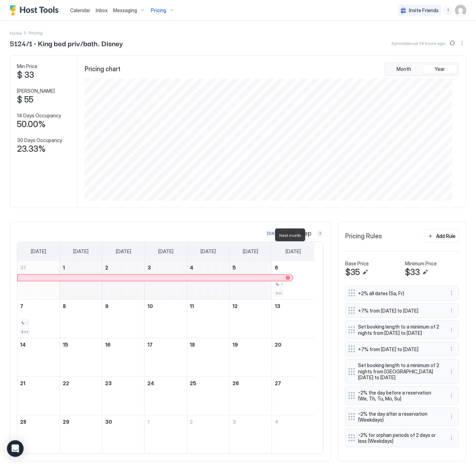  What do you see at coordinates (108, 344) in the screenshot?
I see `span: 16` at bounding box center [108, 344].